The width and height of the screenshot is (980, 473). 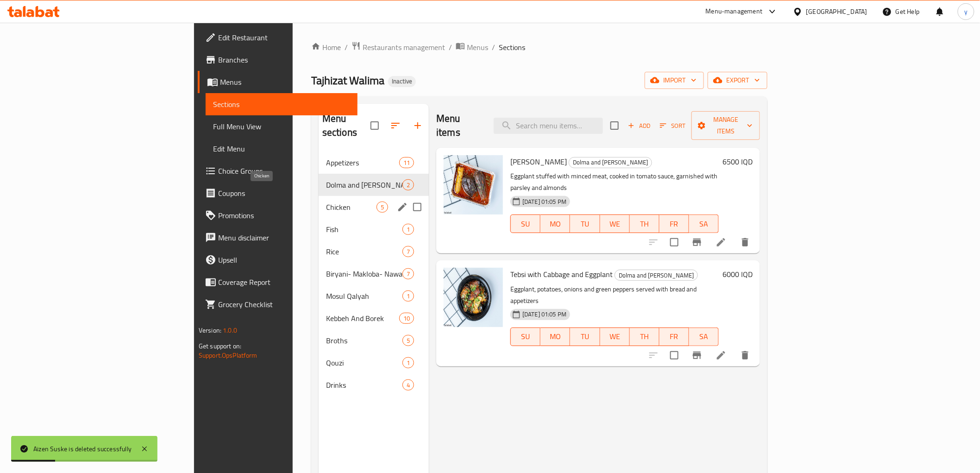 What do you see at coordinates (282, 126) in the screenshot?
I see `a: Full Menu View` at bounding box center [282, 126].